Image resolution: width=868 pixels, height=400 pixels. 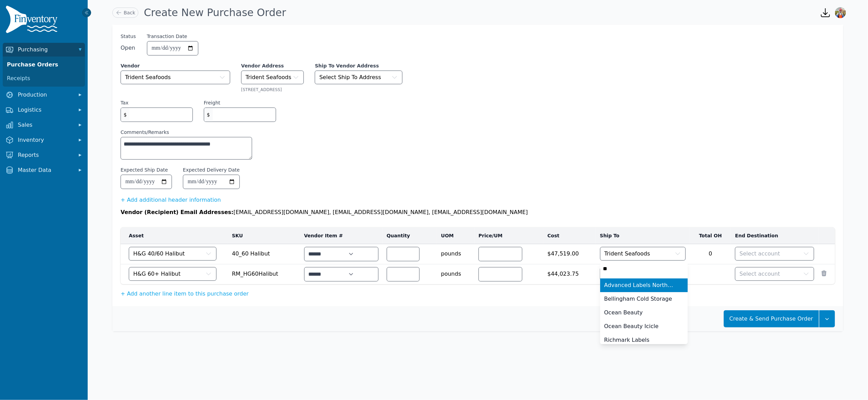 What do you see at coordinates (272, 66) in the screenshot?
I see `label: Vendor Address` at bounding box center [272, 66].